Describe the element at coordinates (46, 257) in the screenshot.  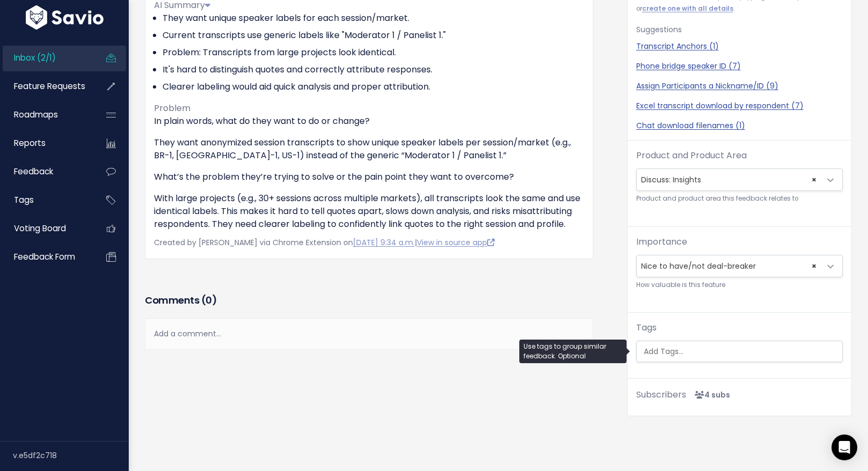
I see `a: Feedback form` at that location.